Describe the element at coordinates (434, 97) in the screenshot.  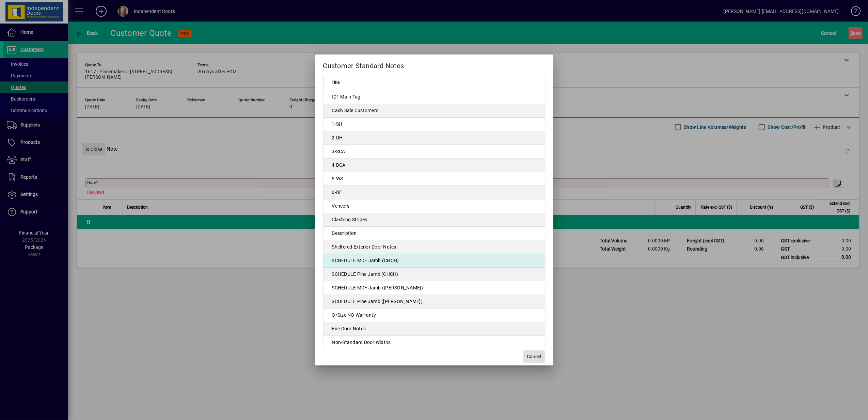
I see `td: ID1 Main Tag` at that location.